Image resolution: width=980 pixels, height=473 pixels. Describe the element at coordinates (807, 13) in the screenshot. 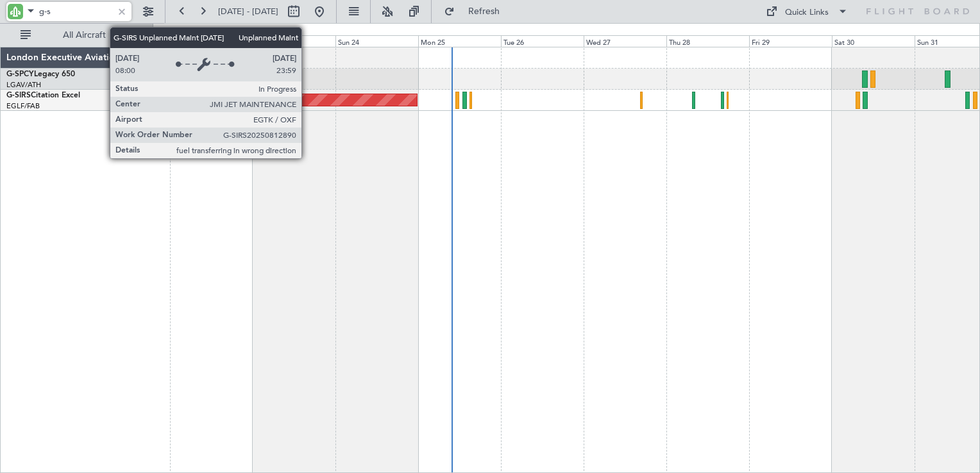

I see `div: Quick Links` at that location.